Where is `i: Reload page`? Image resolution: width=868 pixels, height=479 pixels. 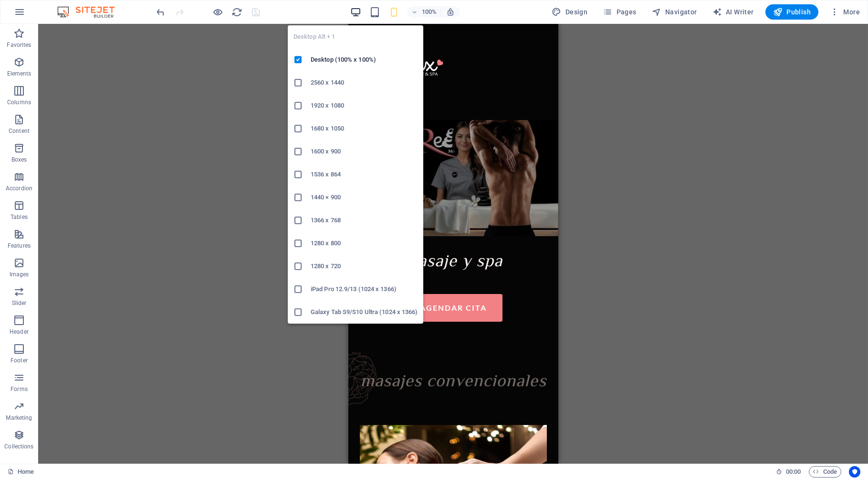
i: Reload page is located at coordinates (237, 12).